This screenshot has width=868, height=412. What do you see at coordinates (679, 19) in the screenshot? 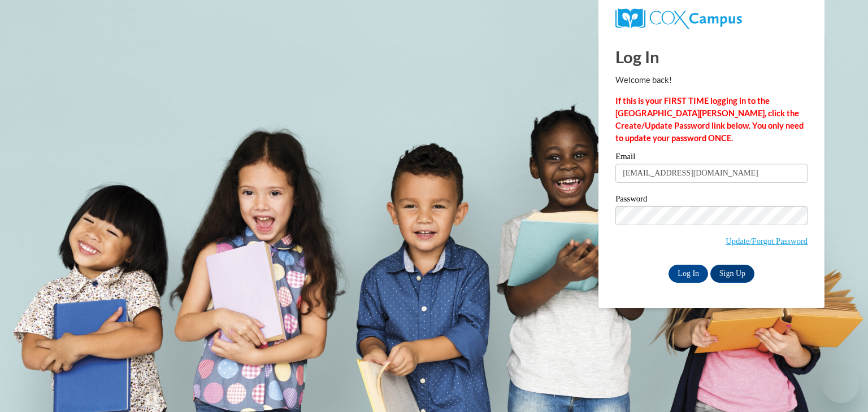
I see `img: COX Campus` at bounding box center [679, 19].